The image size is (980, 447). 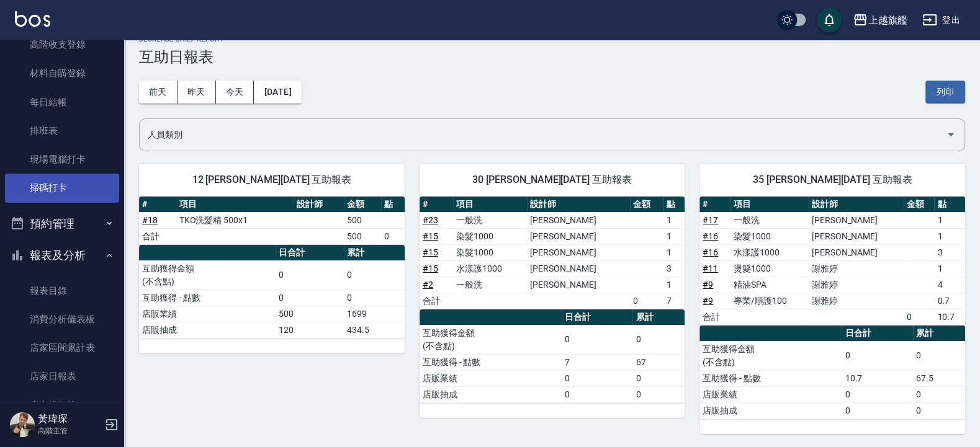 I want to click on a: 現場電腦打卡, so click(x=62, y=159).